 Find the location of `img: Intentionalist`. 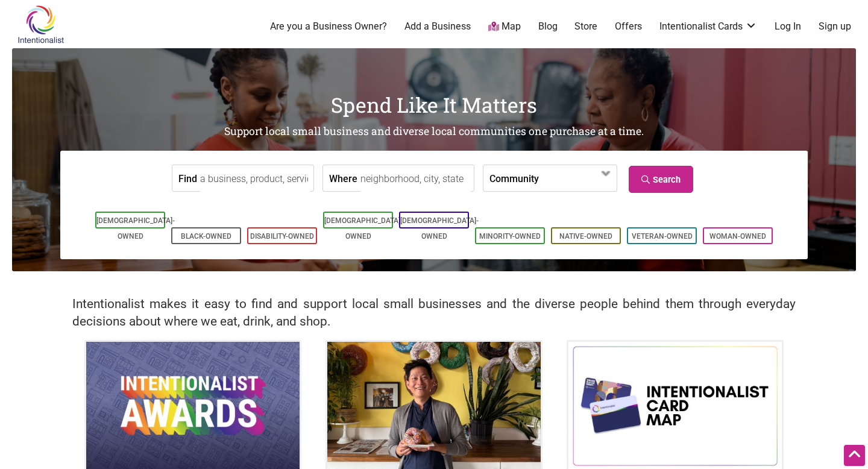

img: Intentionalist is located at coordinates (40, 24).